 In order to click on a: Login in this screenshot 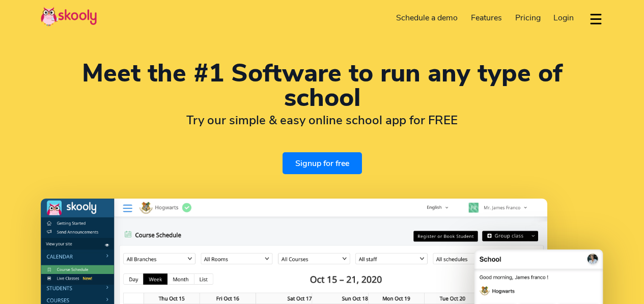, I will do `click(564, 18)`.